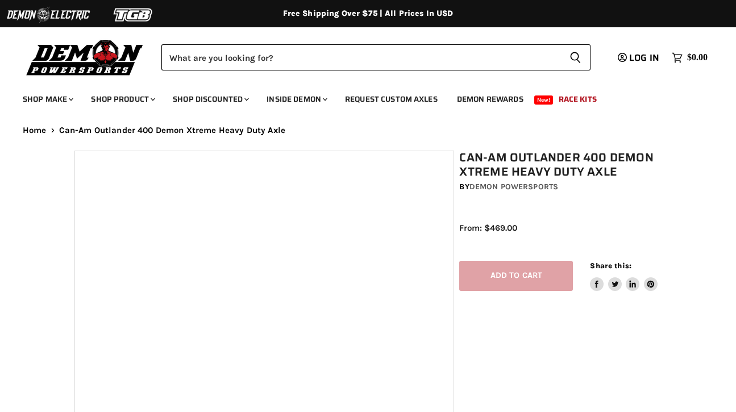 The width and height of the screenshot is (736, 412). What do you see at coordinates (35, 130) in the screenshot?
I see `a: Home` at bounding box center [35, 130].